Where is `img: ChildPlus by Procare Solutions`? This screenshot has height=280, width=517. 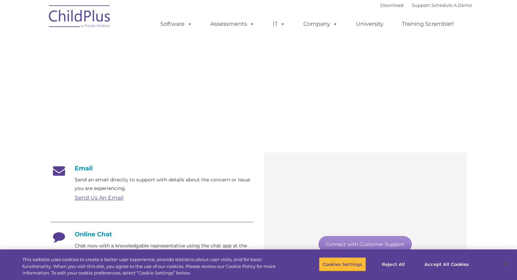 img: ChildPlus by Procare Solutions is located at coordinates (80, 18).